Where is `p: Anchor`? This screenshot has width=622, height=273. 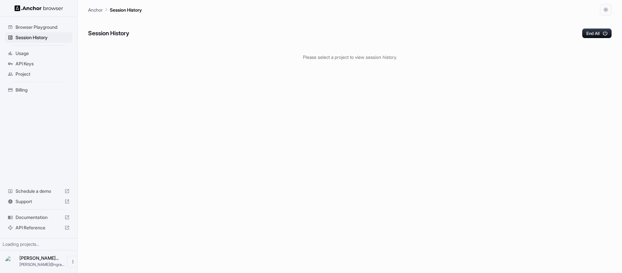 p: Anchor is located at coordinates (95, 10).